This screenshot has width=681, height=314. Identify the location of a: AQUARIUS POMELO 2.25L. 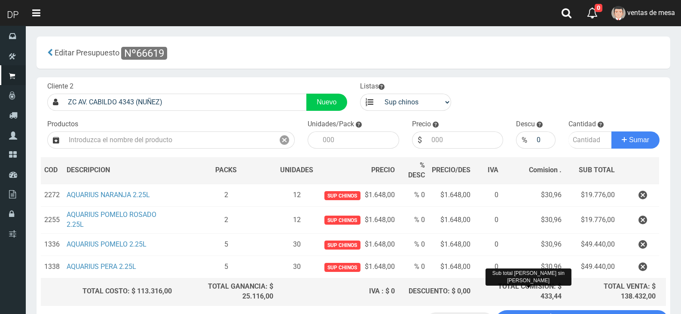
(106, 244).